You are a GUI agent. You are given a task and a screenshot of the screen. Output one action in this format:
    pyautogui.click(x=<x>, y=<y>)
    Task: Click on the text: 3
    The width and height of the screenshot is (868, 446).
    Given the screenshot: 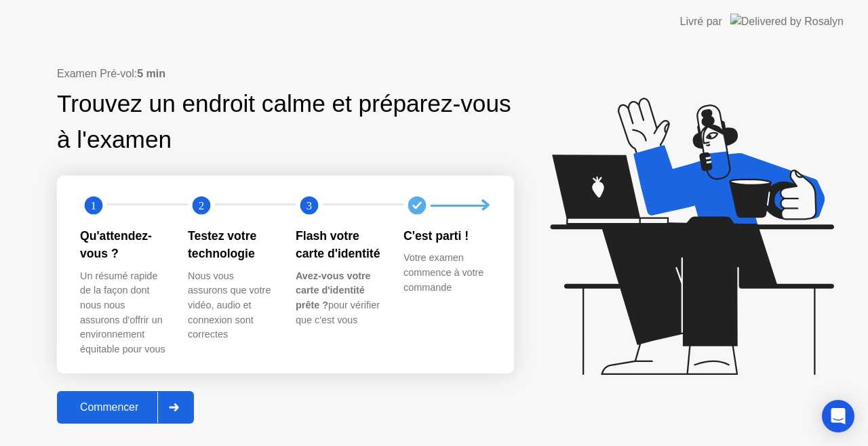 What is the action you would take?
    pyautogui.click(x=309, y=205)
    